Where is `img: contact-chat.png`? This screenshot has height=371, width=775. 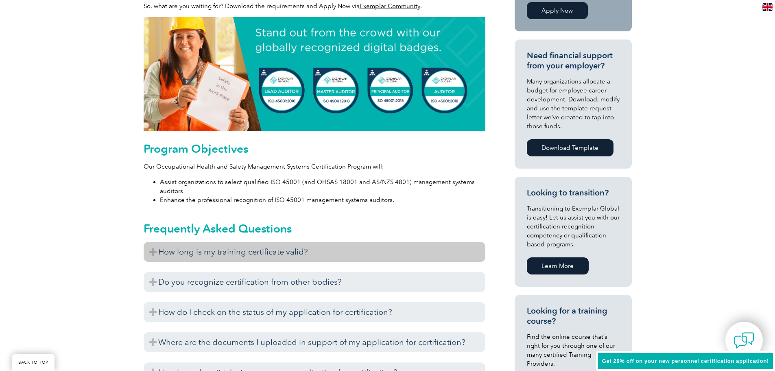 img: contact-chat.png is located at coordinates (744, 340).